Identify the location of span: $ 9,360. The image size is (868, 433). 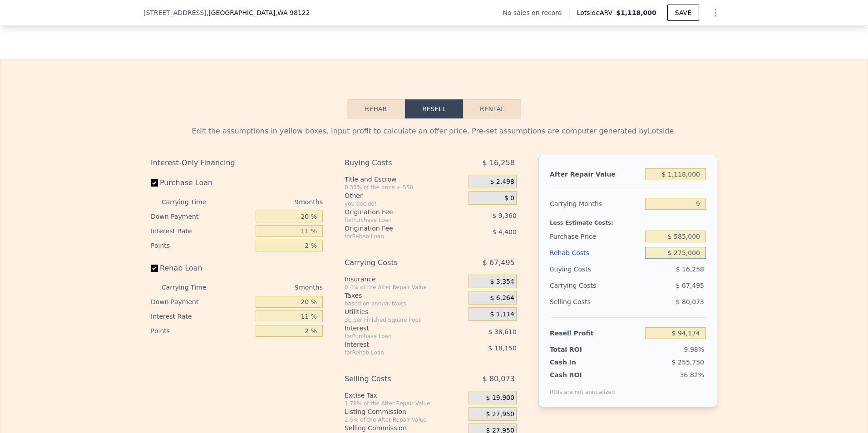
(504, 216).